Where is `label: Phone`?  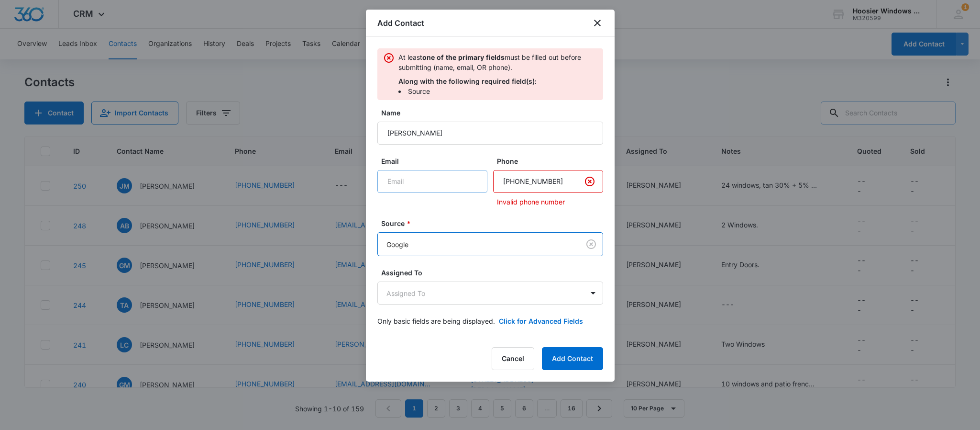
label: Phone is located at coordinates (552, 160).